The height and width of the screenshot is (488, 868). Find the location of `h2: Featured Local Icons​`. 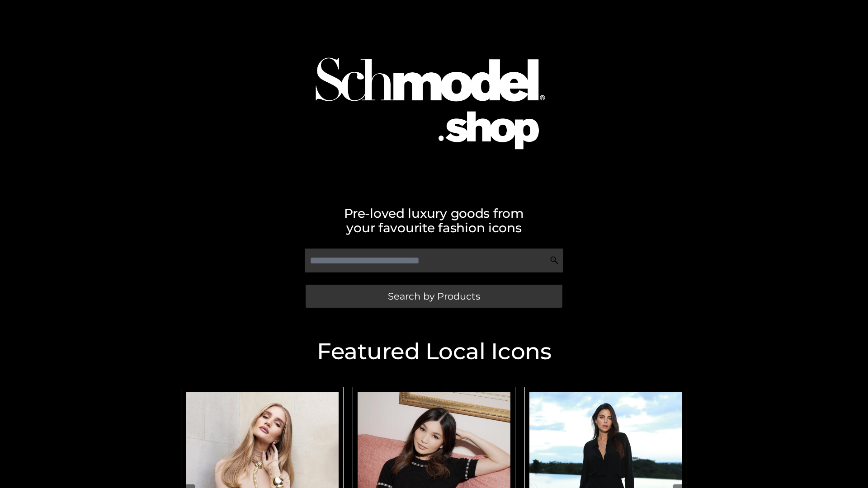

h2: Featured Local Icons​ is located at coordinates (434, 352).